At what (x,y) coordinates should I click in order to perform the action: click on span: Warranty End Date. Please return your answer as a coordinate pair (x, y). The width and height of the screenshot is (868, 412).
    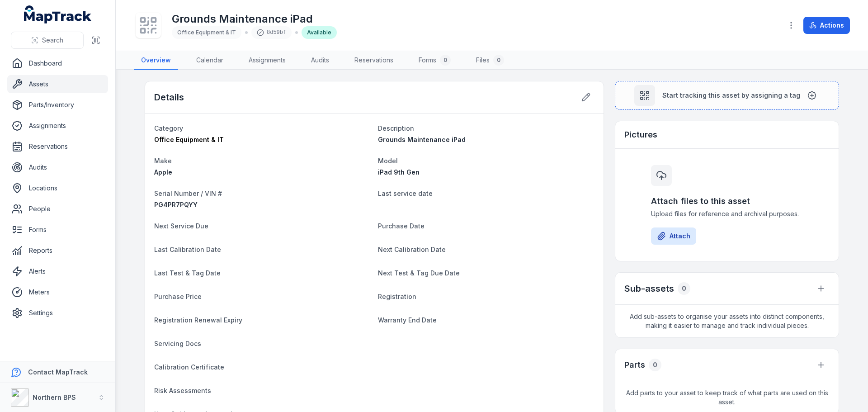
    Looking at the image, I should click on (408, 320).